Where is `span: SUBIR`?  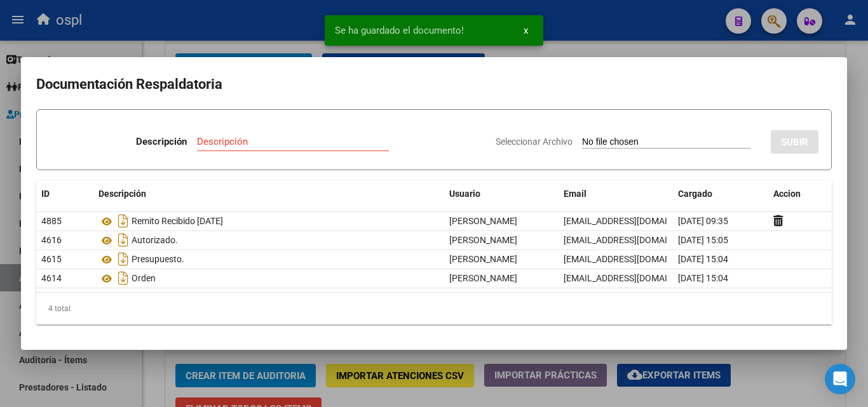
span: SUBIR is located at coordinates (794, 142).